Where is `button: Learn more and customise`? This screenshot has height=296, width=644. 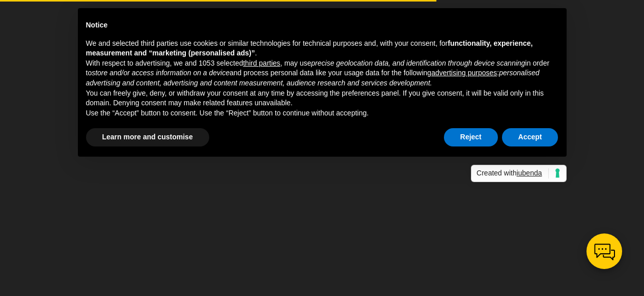 button: Learn more and customise is located at coordinates (147, 137).